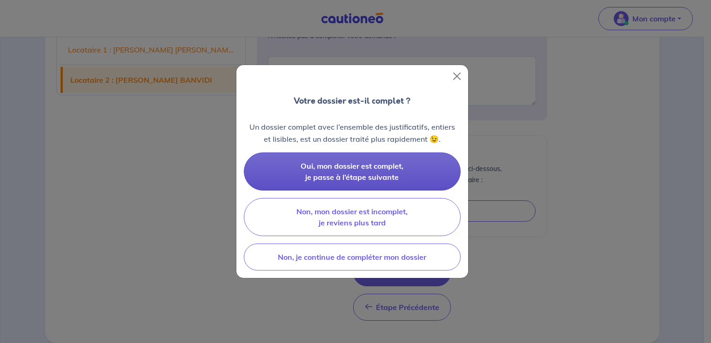  Describe the element at coordinates (457, 76) in the screenshot. I see `button: Close` at that location.